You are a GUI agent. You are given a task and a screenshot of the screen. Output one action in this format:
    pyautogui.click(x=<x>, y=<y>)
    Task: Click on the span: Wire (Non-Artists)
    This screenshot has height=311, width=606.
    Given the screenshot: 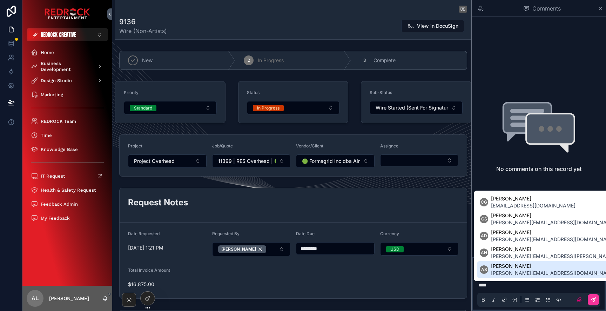 What is the action you would take?
    pyautogui.click(x=143, y=31)
    